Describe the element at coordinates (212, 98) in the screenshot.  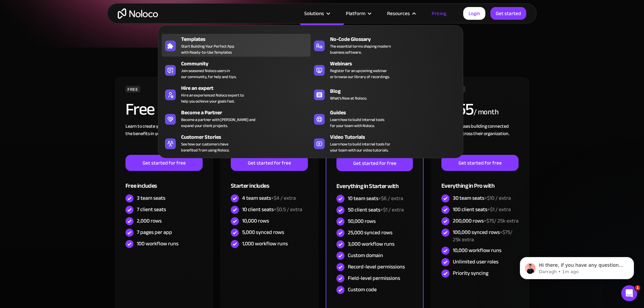
I see `div: Hire an experienced Noloco expert to help you achieve your goals fast.` at that location.